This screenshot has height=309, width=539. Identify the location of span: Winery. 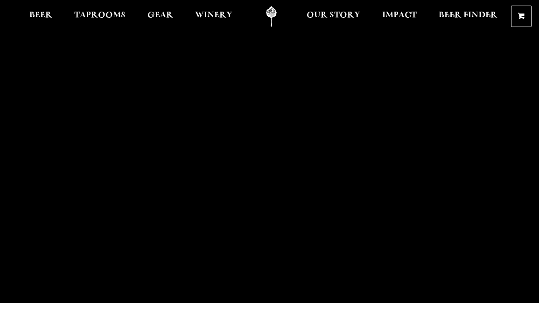
(214, 15).